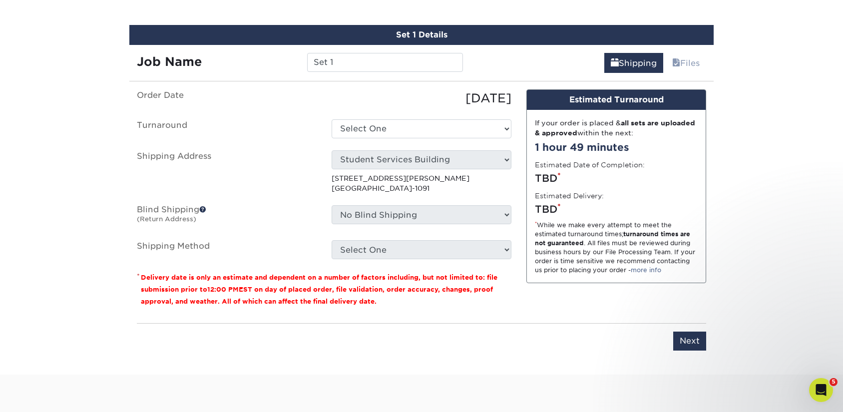 The height and width of the screenshot is (412, 843). Describe the element at coordinates (227, 217) in the screenshot. I see `label: Blind Shipping` at that location.